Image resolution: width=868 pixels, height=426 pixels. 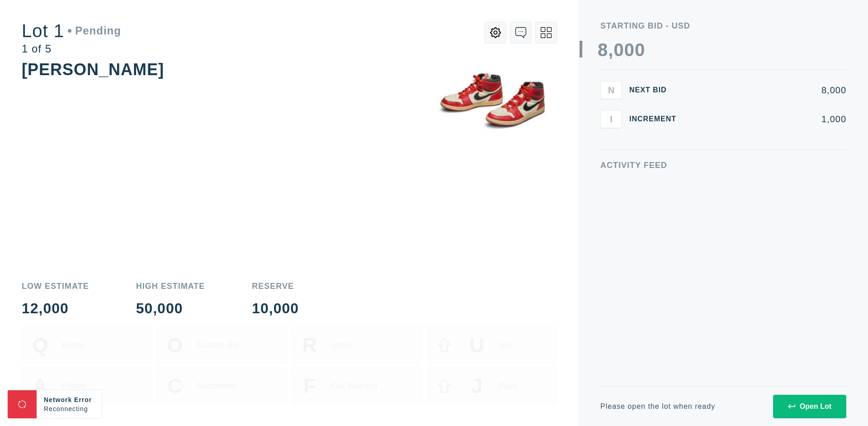 I want to click on div: Activity Feed, so click(x=723, y=165).